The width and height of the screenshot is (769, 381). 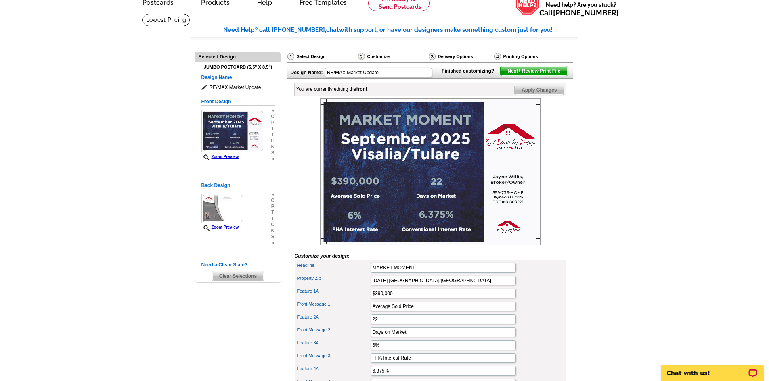 I want to click on button: Open LiveChat chat widget, so click(x=98, y=17).